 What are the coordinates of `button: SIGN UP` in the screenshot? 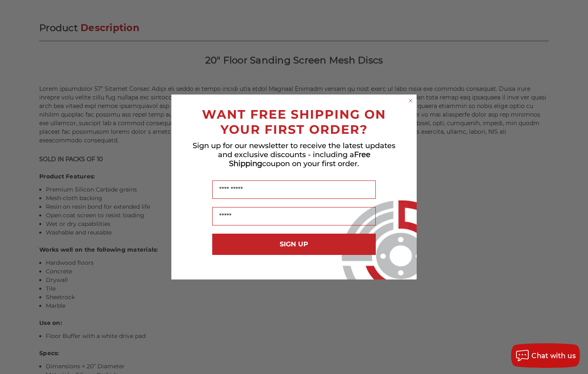 It's located at (294, 244).